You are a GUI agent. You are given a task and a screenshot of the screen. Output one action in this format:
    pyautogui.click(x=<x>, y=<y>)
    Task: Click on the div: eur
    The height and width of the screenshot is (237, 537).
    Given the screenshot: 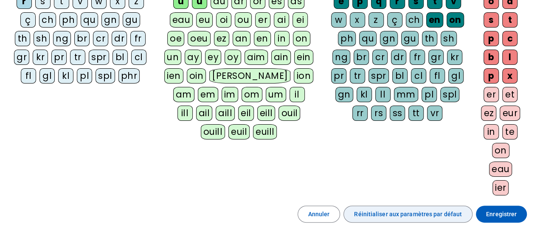 What is the action you would take?
    pyautogui.click(x=510, y=113)
    